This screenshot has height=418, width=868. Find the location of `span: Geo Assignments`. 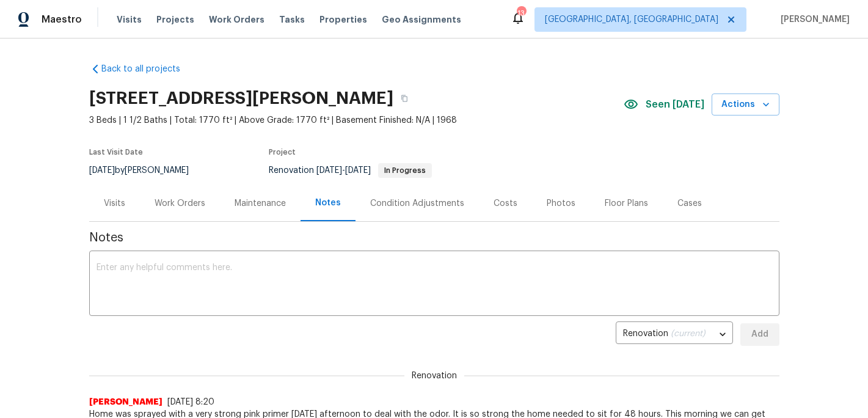

span: Geo Assignments is located at coordinates (422, 20).